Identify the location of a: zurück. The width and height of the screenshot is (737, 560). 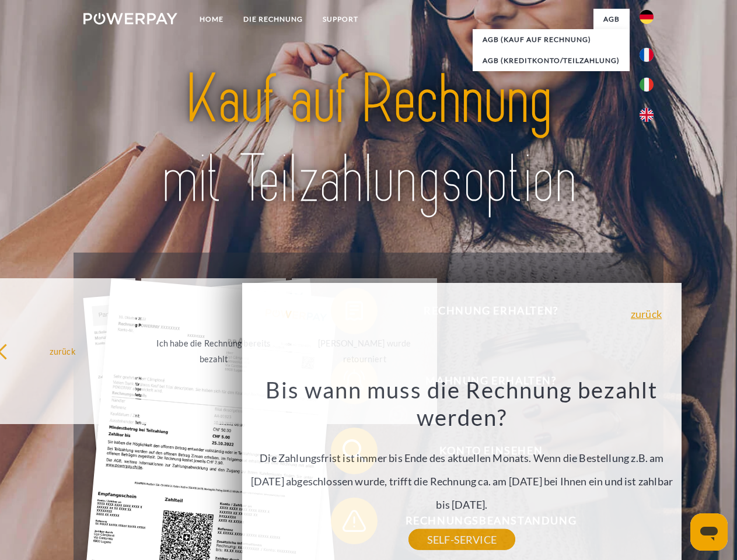
(646, 314).